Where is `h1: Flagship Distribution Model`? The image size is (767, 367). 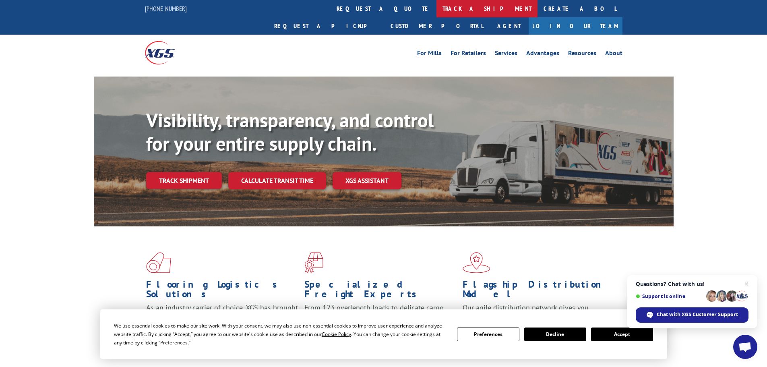
h1: Flagship Distribution Model is located at coordinates (538, 291).